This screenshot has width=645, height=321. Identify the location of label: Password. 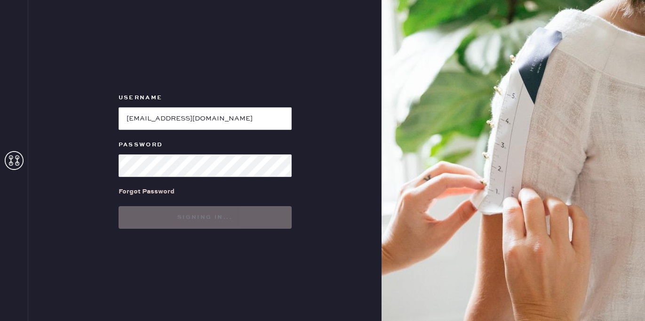
(205, 145).